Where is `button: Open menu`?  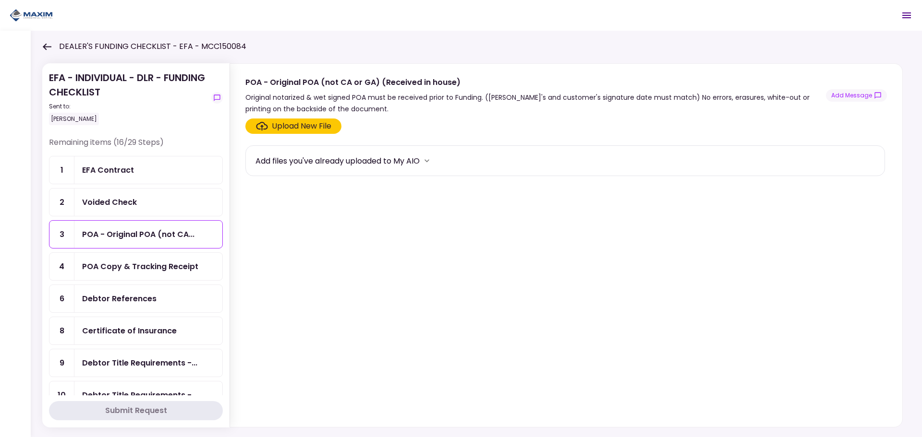 button: Open menu is located at coordinates (906, 15).